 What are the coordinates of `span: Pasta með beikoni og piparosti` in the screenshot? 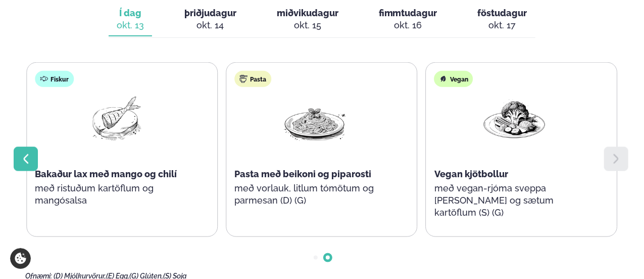 It's located at (303, 174).